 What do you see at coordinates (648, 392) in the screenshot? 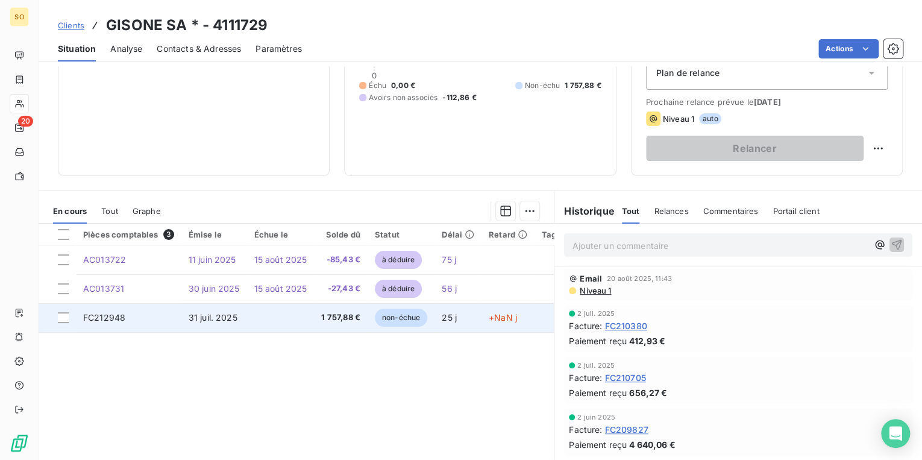
I see `span: 656,27 €` at bounding box center [648, 392].